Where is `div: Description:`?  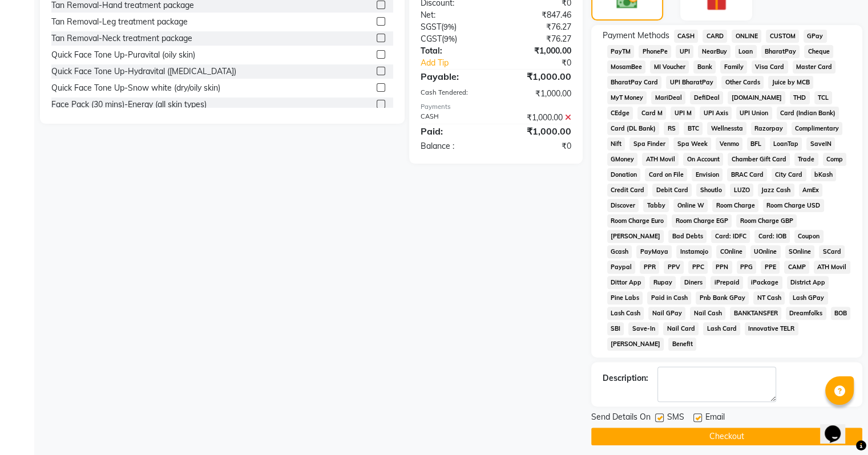 div: Description: is located at coordinates (626, 378).